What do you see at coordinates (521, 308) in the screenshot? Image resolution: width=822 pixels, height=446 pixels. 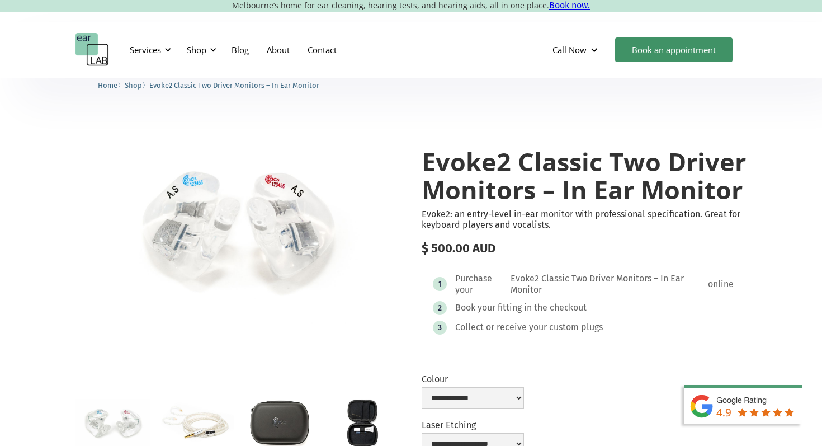 I see `div: Book your fitting in the checkout` at bounding box center [521, 308].